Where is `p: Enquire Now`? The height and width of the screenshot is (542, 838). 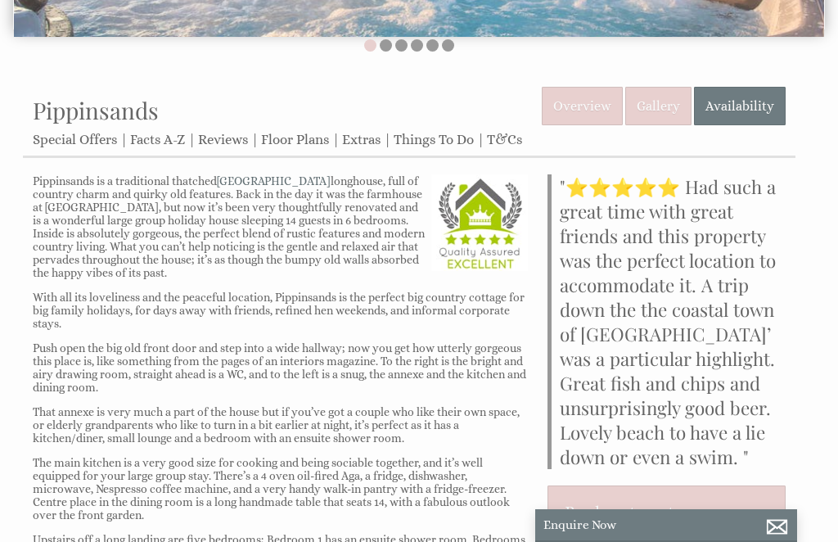
p: Enquire Now is located at coordinates (666, 525).